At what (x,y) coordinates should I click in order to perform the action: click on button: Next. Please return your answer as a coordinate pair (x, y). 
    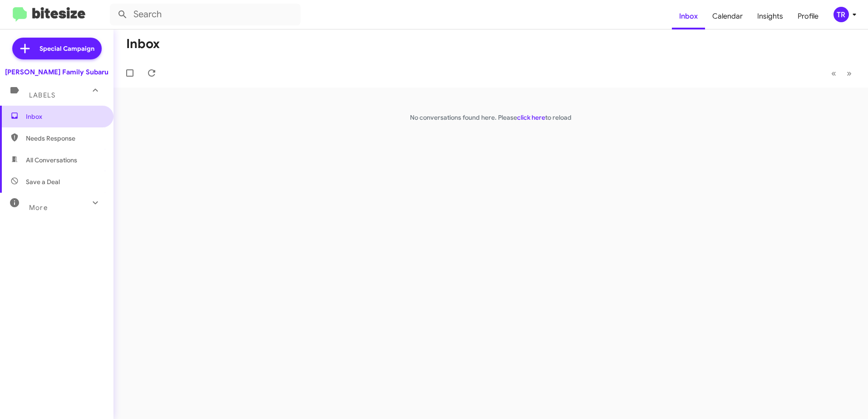
    Looking at the image, I should click on (849, 73).